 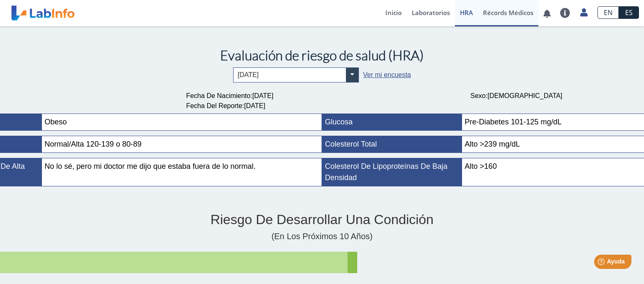 What do you see at coordinates (480, 166) in the screenshot?
I see `span: Alto >160` at bounding box center [480, 166].